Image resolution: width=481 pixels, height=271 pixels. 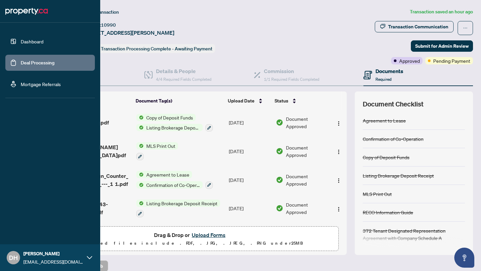 What do you see at coordinates (300, 101) in the screenshot?
I see `th: Status` at bounding box center [300, 101].